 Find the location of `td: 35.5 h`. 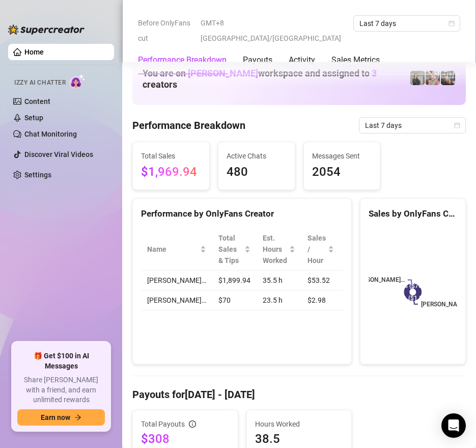

td: 35.5 h is located at coordinates (279, 281).